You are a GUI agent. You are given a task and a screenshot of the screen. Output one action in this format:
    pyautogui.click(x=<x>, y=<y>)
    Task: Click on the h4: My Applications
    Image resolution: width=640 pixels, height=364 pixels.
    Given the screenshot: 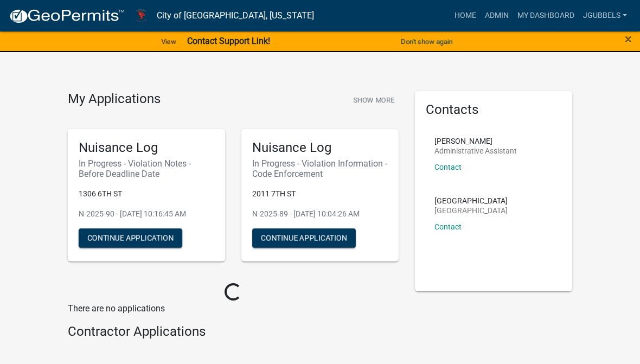 What is the action you would take?
    pyautogui.click(x=114, y=100)
    